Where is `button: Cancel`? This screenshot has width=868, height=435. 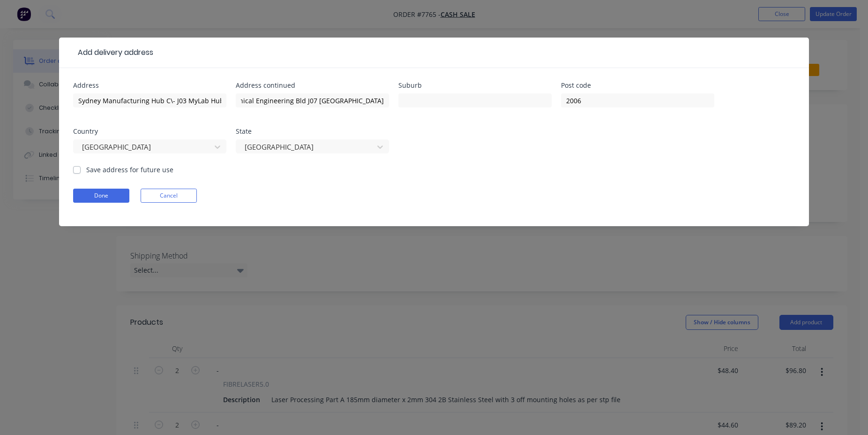
button: Cancel is located at coordinates (169, 196).